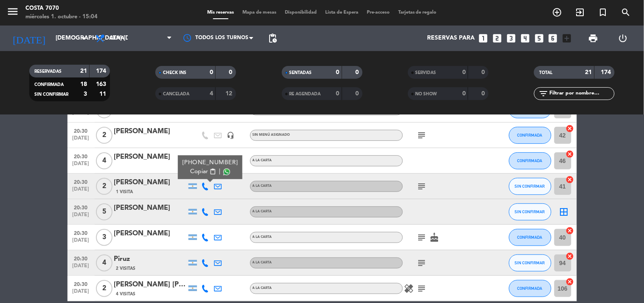 The width and height of the screenshot is (644, 303). What do you see at coordinates (13, 11) in the screenshot?
I see `i: menu` at bounding box center [13, 11].